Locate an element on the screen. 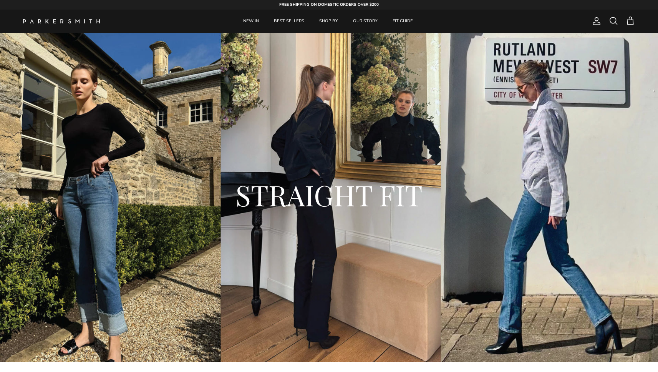 This screenshot has width=658, height=372. strong: FREE SHIPPING ON DOMESTIC ORDERS OVER $200 is located at coordinates (329, 5).